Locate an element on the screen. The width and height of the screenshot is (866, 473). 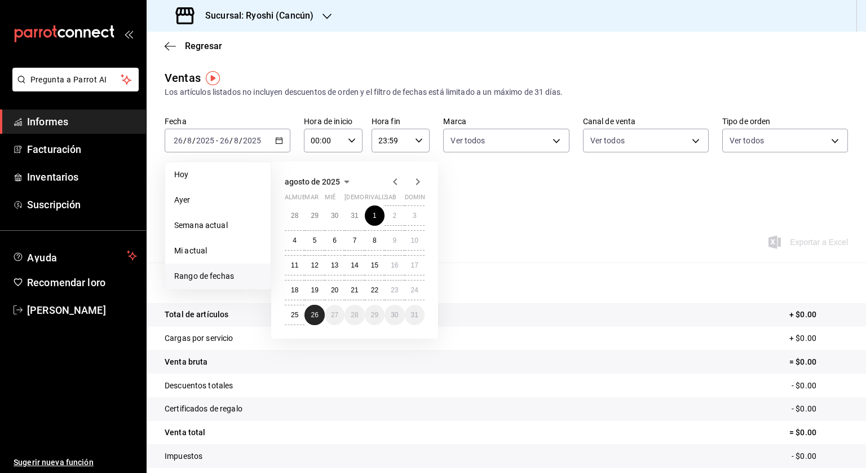
font: Inventarios is located at coordinates (52, 177).